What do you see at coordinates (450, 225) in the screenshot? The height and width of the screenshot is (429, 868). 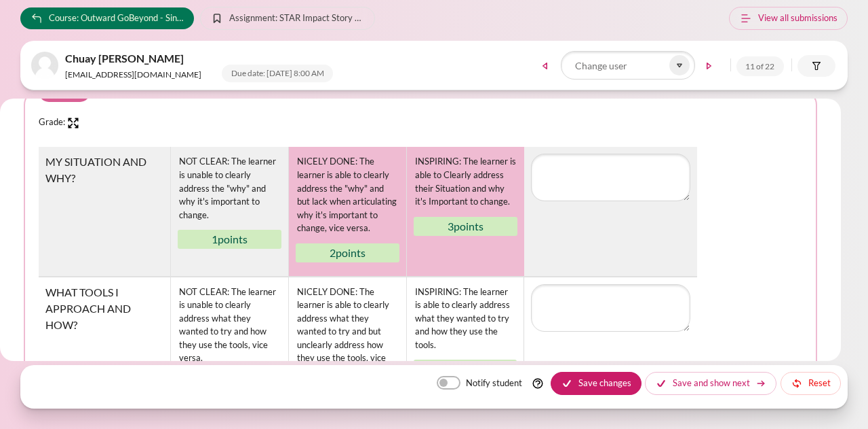 I see `span: 3` at bounding box center [450, 225].